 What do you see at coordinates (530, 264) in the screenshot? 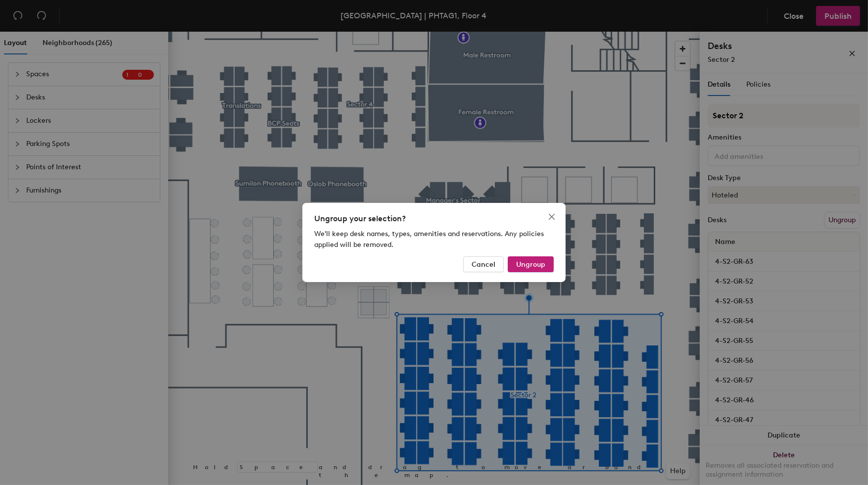
I see `span: Ungroup` at bounding box center [530, 264].